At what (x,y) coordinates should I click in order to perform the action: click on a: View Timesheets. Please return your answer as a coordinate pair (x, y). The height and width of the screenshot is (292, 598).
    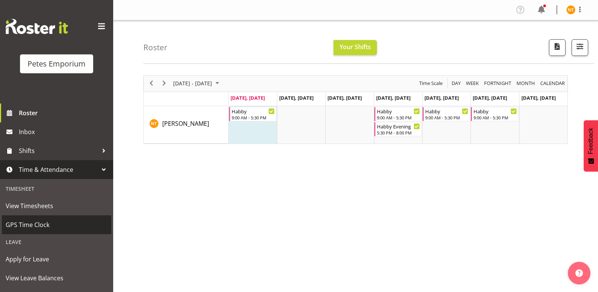
    Looking at the image, I should click on (57, 206).